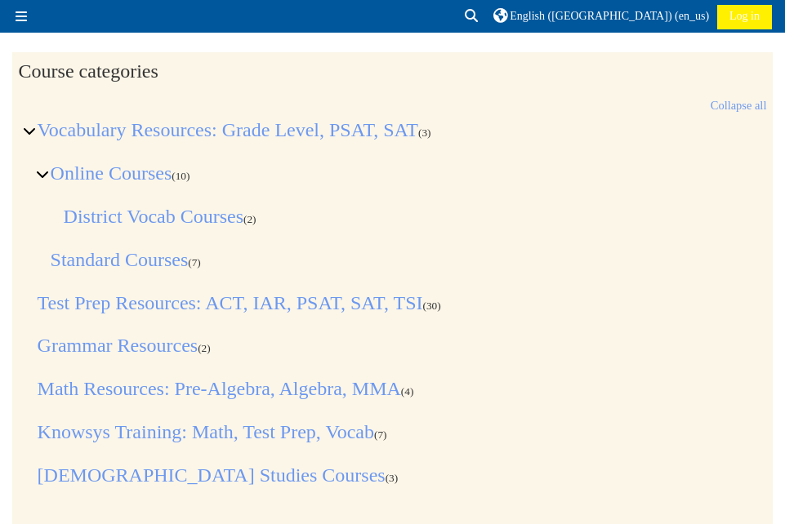 This screenshot has height=524, width=785. Describe the element at coordinates (118, 346) in the screenshot. I see `a: Grammar Resources` at that location.